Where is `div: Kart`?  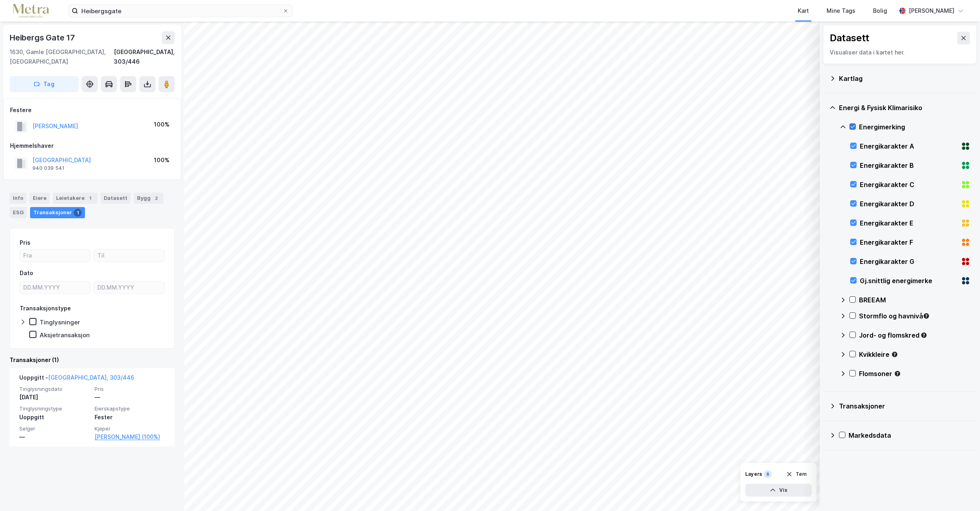
div: Kart is located at coordinates (803, 11).